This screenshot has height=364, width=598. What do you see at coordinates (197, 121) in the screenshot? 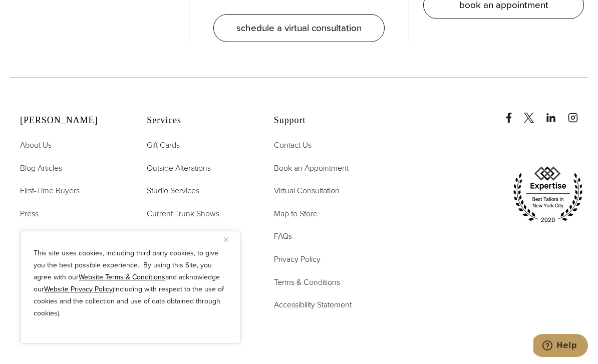
I see `h2: Services` at bounding box center [197, 121].